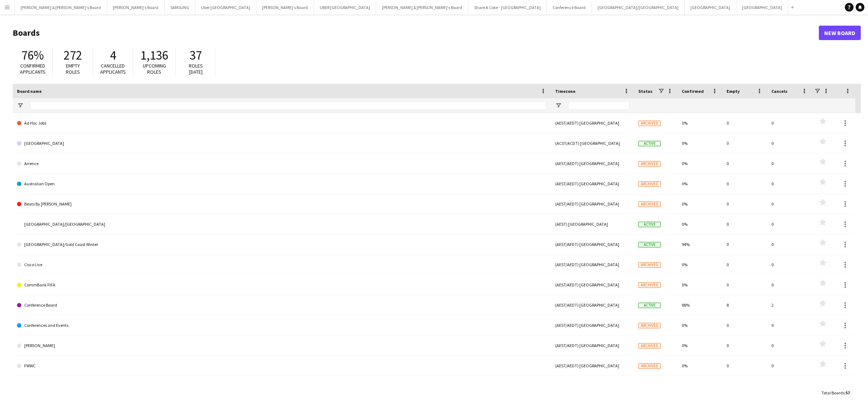  What do you see at coordinates (282, 305) in the screenshot?
I see `a: Conference Board` at bounding box center [282, 305].